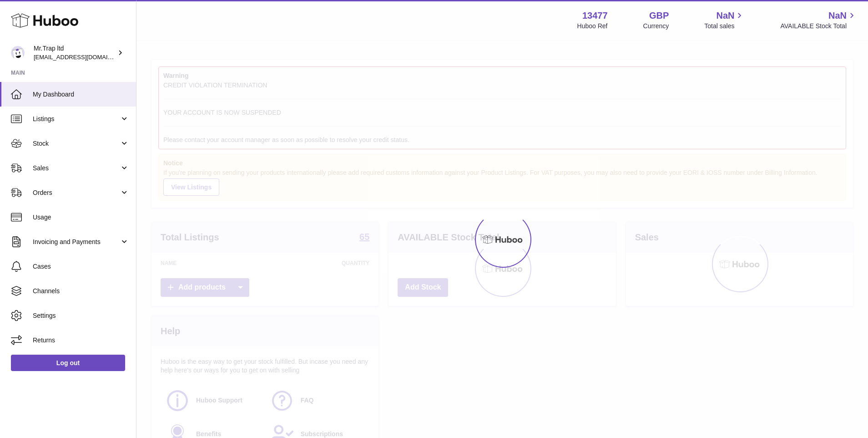  What do you see at coordinates (724, 26) in the screenshot?
I see `span: Total sales` at bounding box center [724, 26].